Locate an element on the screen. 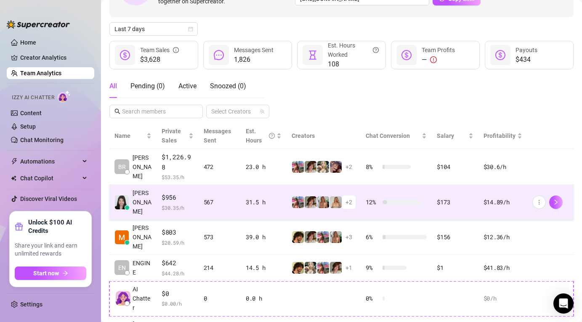  span: Start now is located at coordinates (46, 274).